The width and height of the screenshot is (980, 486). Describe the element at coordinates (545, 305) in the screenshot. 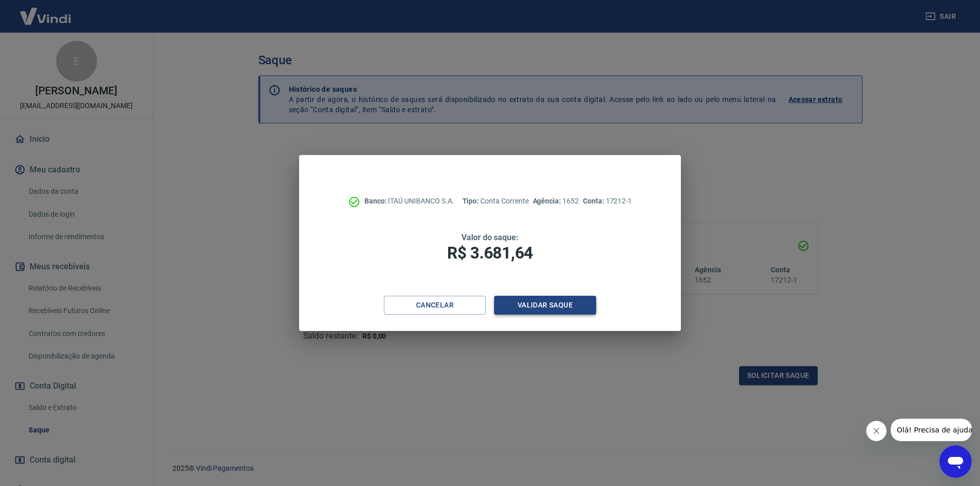

I see `button: Validar saque` at that location.